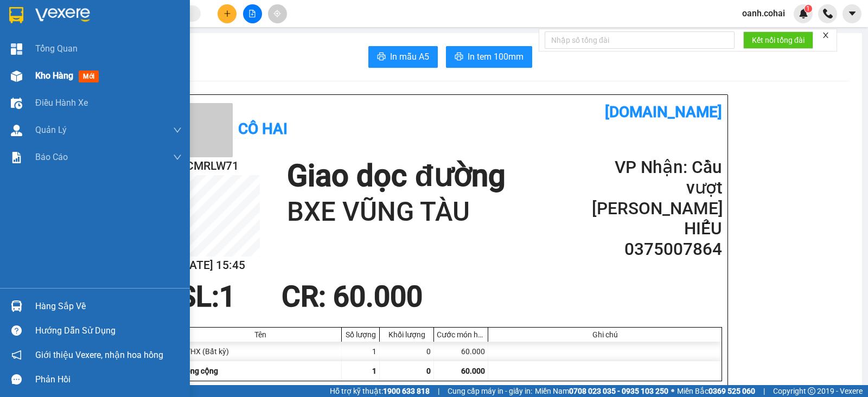 This screenshot has width=868, height=397. Describe the element at coordinates (495, 56) in the screenshot. I see `span: In tem 100mm` at that location.